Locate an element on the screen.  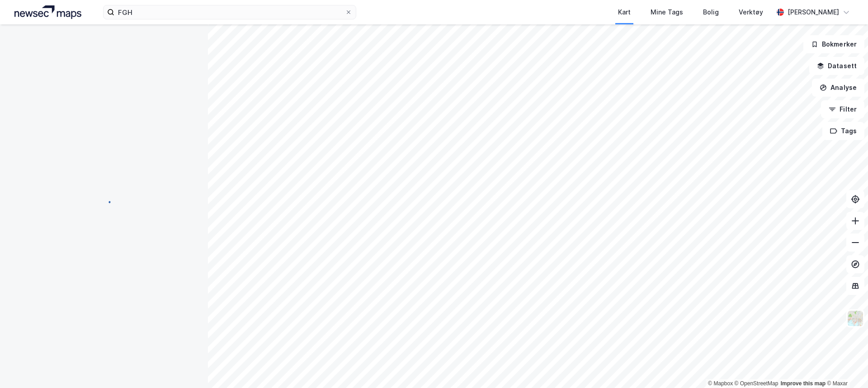
div: Bolig is located at coordinates (711, 12).